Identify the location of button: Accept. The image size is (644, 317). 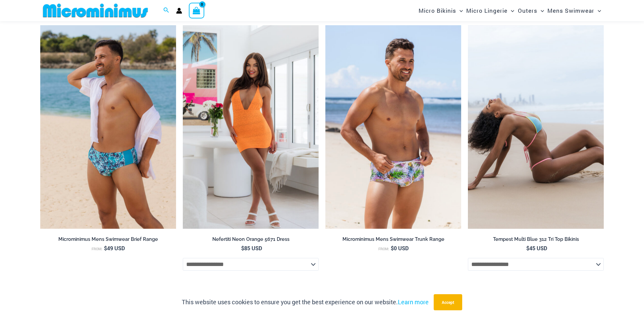
(448, 302).